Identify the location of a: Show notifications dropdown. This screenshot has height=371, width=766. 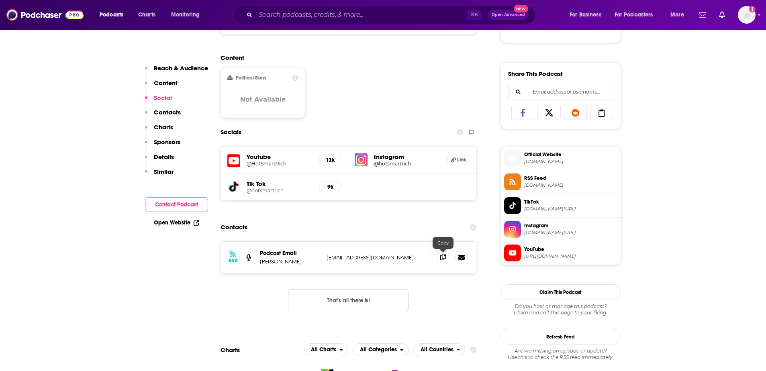
(703, 15).